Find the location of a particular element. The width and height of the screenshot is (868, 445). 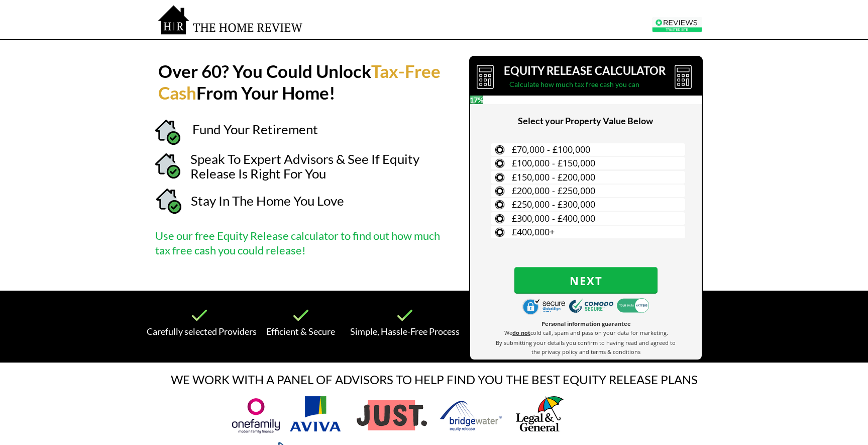

span: By submitting your details you confirm to having read and agreed to the privacy policy and terms ... is located at coordinates (586, 347).